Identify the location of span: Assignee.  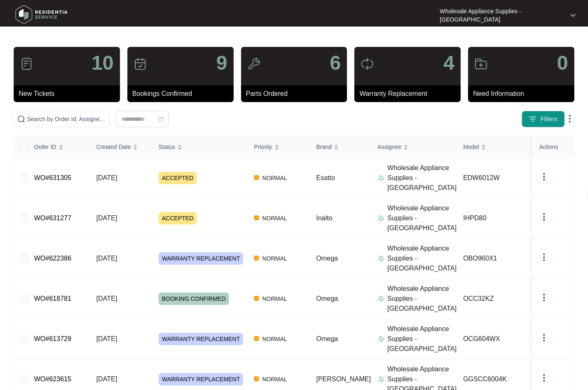
(390, 147).